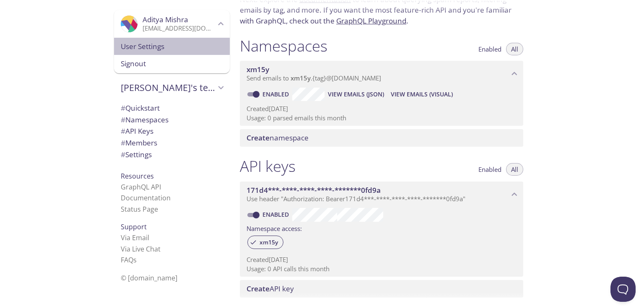 This screenshot has height=306, width=644. I want to click on a: Via Email, so click(135, 237).